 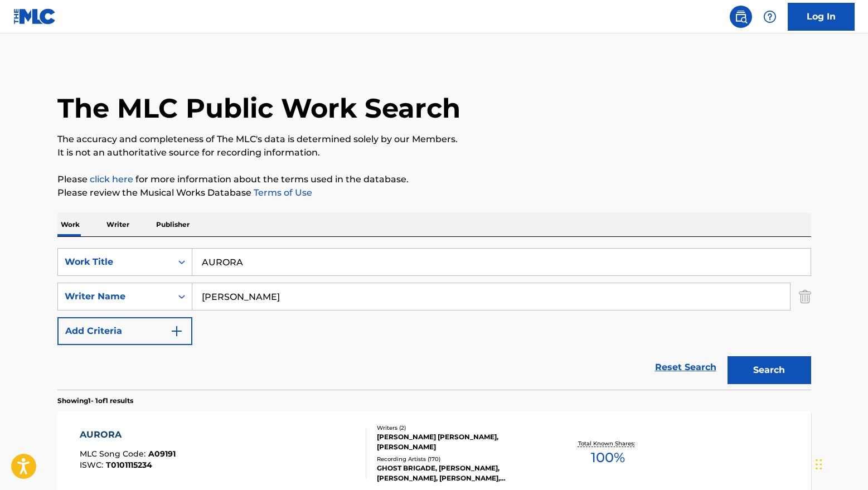 I want to click on span: ISWC :, so click(x=93, y=465).